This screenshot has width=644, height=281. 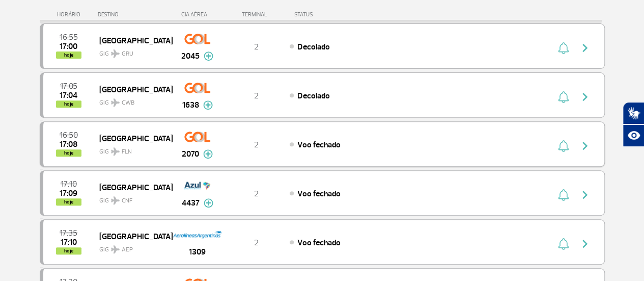 I want to click on span: 2070, so click(x=190, y=154).